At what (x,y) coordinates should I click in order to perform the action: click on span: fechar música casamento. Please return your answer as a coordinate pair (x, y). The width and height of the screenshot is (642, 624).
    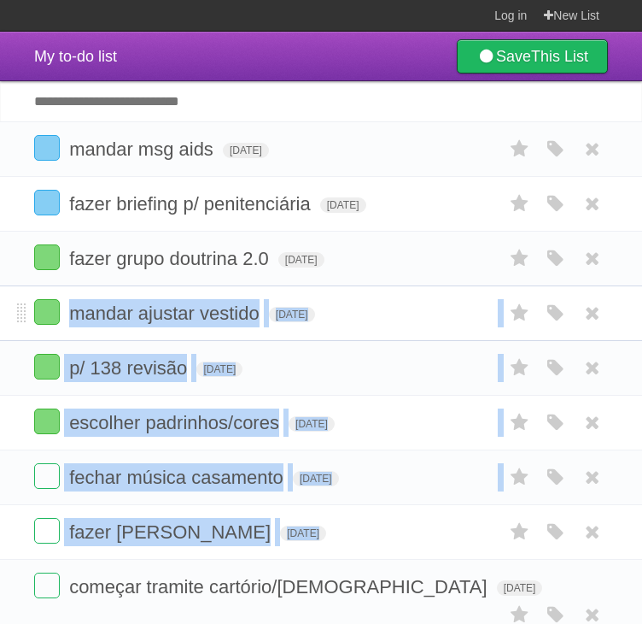
    Looking at the image, I should click on (179, 477).